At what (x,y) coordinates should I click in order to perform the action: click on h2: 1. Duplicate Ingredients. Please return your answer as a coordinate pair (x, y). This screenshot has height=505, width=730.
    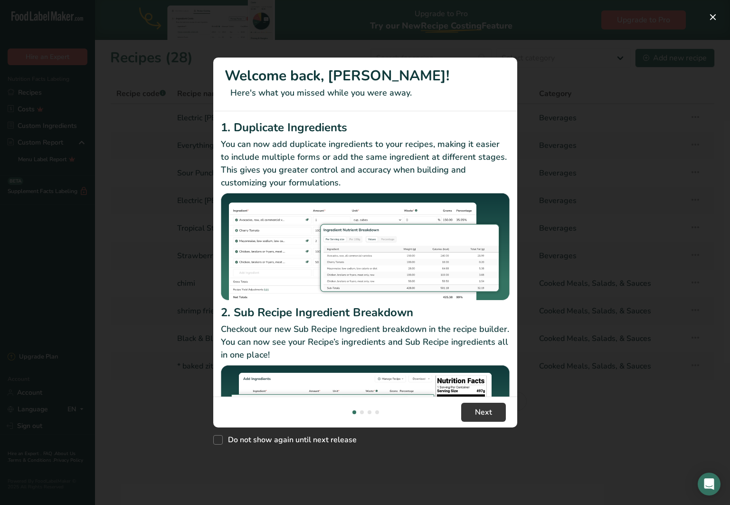
    Looking at the image, I should click on (365, 127).